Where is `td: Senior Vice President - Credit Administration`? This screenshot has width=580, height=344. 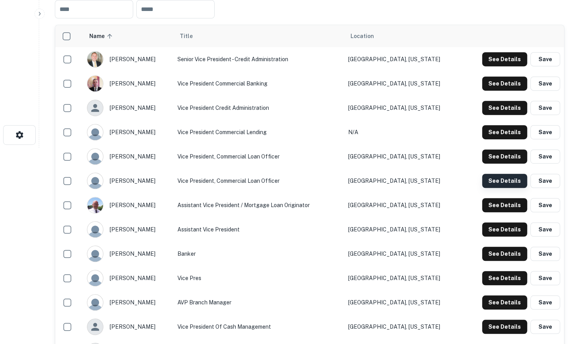
td: Senior Vice President - Credit Administration is located at coordinates (259, 59).